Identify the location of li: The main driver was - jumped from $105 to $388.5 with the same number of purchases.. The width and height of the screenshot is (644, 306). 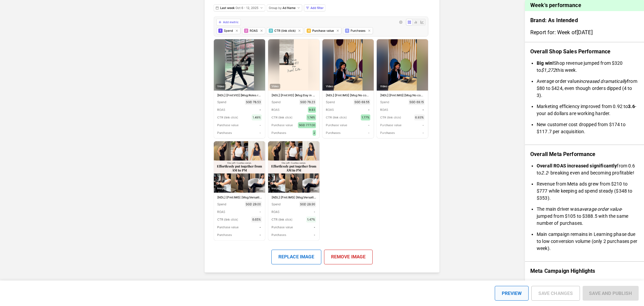
(588, 216).